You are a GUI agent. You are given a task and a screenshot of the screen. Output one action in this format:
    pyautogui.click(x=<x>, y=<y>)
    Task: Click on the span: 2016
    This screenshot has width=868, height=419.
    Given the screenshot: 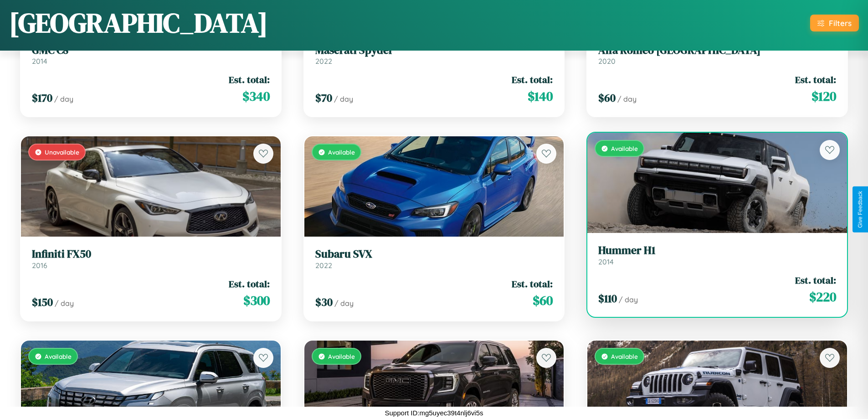 What is the action you would take?
    pyautogui.click(x=40, y=265)
    